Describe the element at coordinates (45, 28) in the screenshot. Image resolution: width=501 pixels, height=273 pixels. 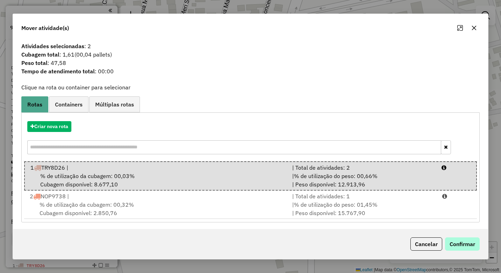
I see `span: Mover atividade(s)` at that location.